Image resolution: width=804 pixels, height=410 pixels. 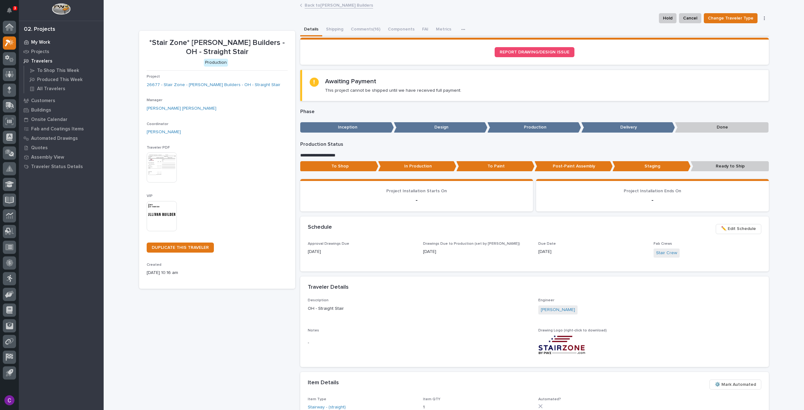 What do you see at coordinates (60, 80) in the screenshot?
I see `p: Produced This Week` at bounding box center [60, 80].